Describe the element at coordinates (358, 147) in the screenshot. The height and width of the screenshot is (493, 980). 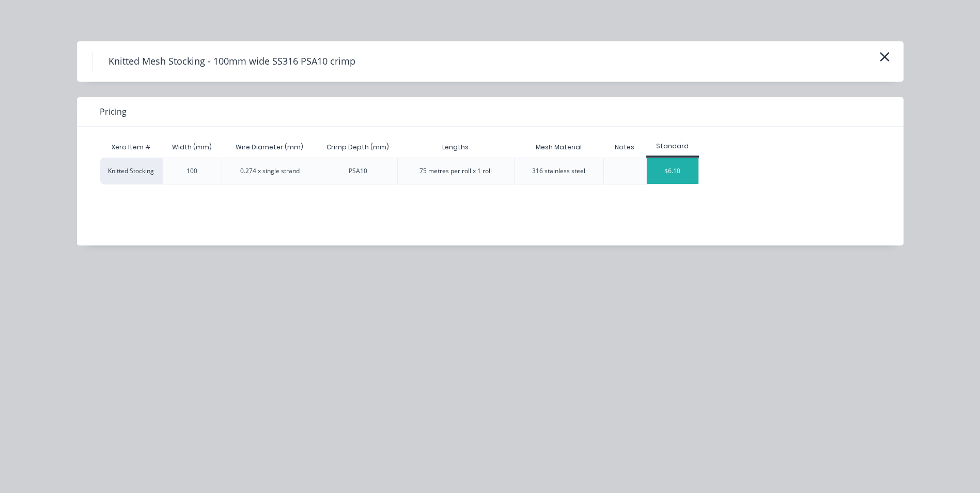
I see `div: Crimp Depth (mm)` at that location.